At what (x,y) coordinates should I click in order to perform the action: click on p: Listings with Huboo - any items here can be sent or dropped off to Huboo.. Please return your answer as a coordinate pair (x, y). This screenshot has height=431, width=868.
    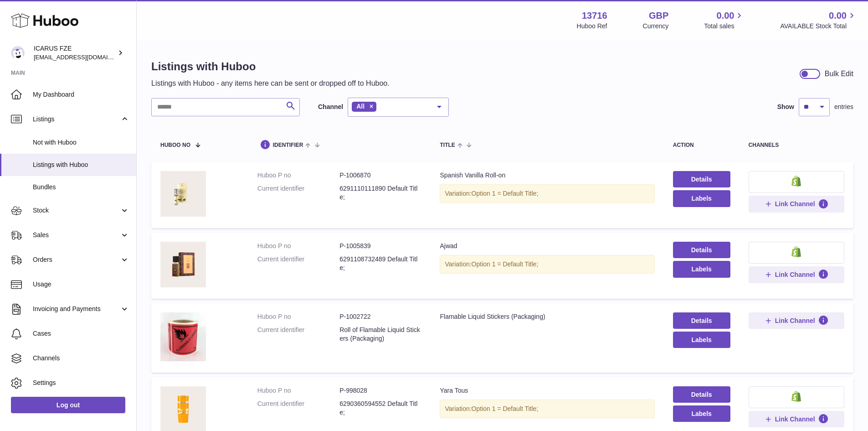
    Looking at the image, I should click on (270, 83).